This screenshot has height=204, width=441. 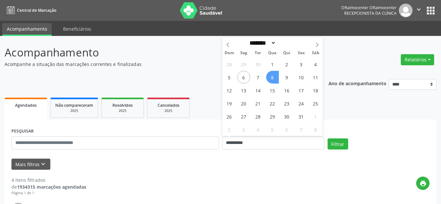 What do you see at coordinates (418, 60) in the screenshot?
I see `button: Relatórios` at bounding box center [418, 60].